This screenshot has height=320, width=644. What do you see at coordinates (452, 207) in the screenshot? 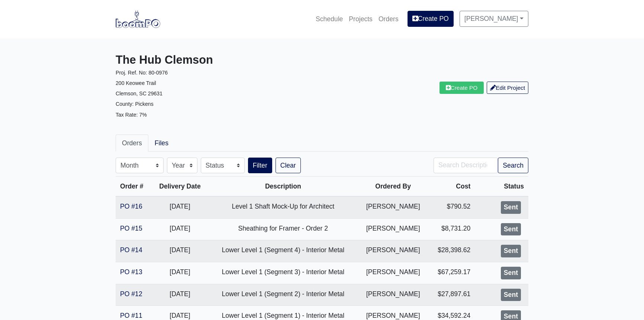
I see `td: $790.52` at bounding box center [452, 207].